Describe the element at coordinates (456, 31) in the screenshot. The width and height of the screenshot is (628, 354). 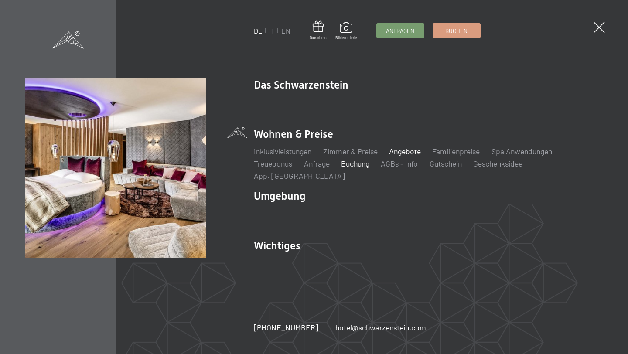
I see `span: Buchen` at that location.